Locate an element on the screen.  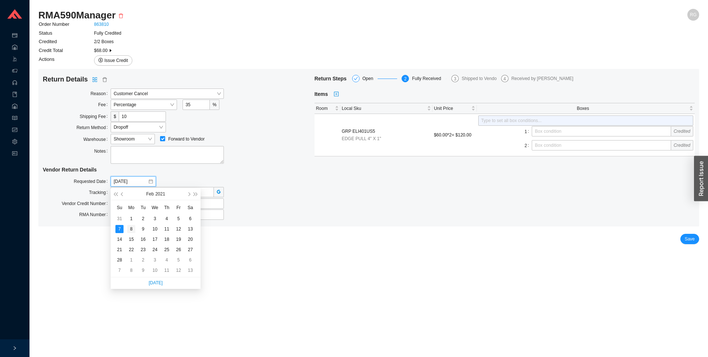
td: 2021-03-02 is located at coordinates (143, 260).